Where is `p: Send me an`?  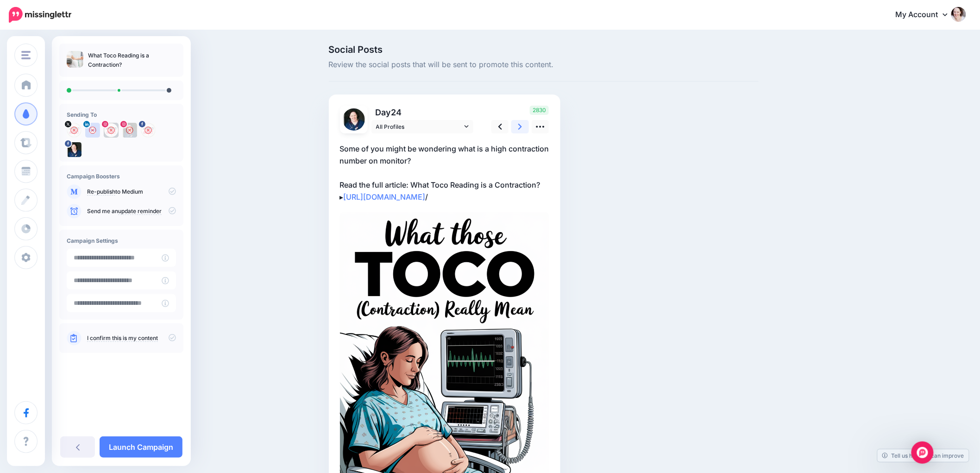
p: Send me an is located at coordinates (132, 211).